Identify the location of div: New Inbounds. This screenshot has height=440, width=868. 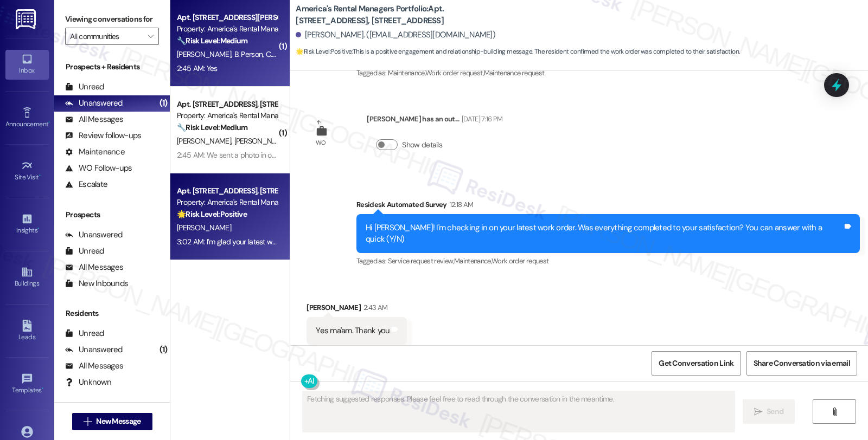
(97, 283).